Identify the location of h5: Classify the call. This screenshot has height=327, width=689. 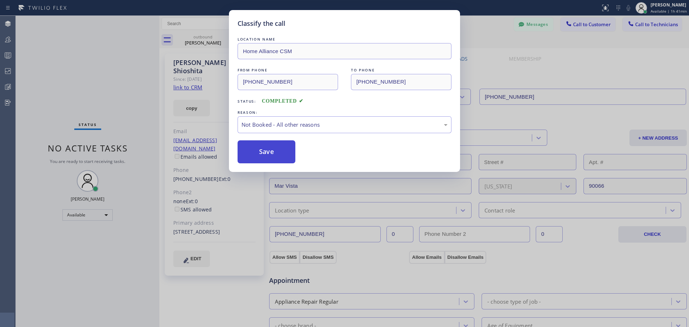
(261, 23).